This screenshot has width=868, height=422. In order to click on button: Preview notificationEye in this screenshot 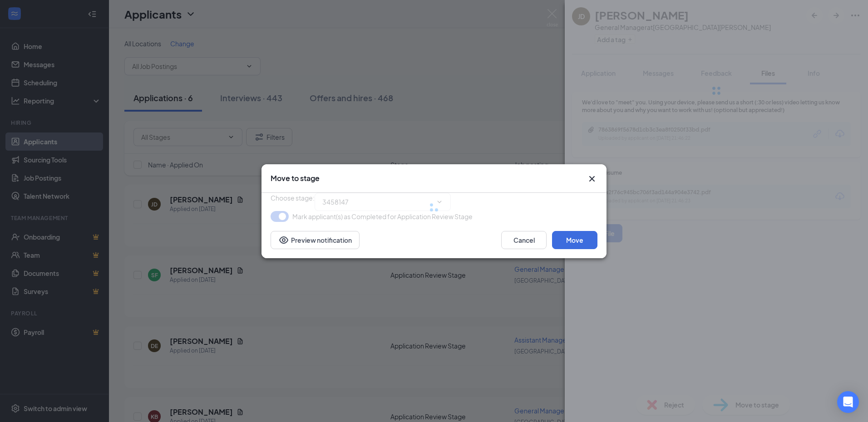, I will do `click(315, 240)`.